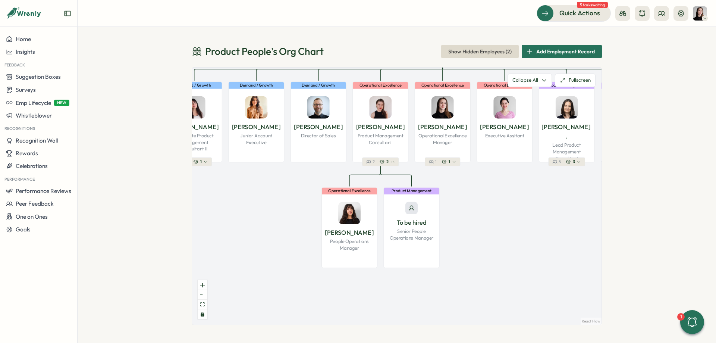  Describe the element at coordinates (575, 80) in the screenshot. I see `button: Fullscreen` at that location.